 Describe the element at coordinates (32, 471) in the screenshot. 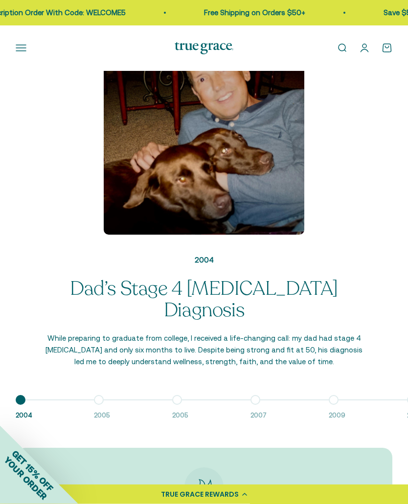

I see `span: GET 15% OFF` at that location.